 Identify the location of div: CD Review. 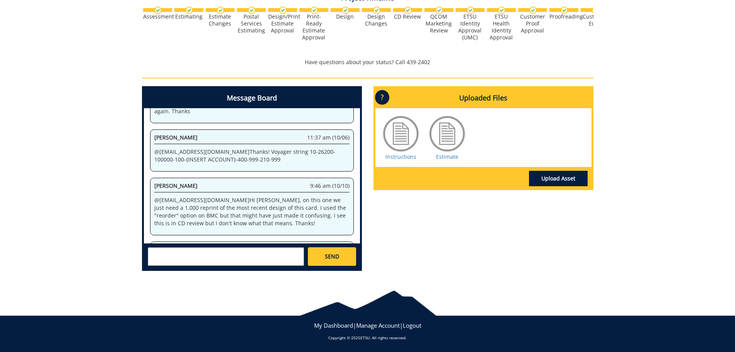
(408, 17).